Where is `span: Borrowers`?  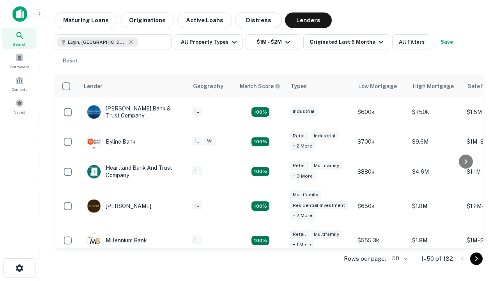 span: Borrowers is located at coordinates (19, 67).